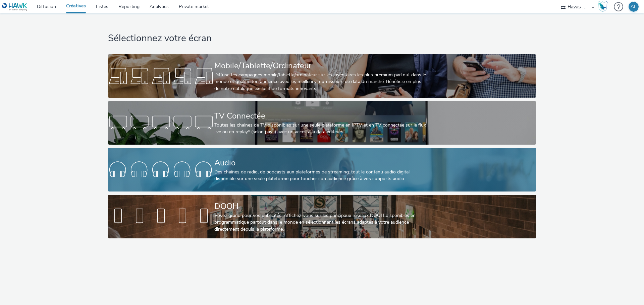  What do you see at coordinates (320, 163) in the screenshot?
I see `div: Audio` at bounding box center [320, 163].